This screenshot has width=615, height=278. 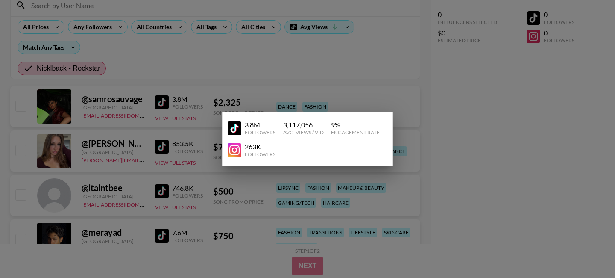 What do you see at coordinates (356, 125) in the screenshot?
I see `div: 9 %` at bounding box center [356, 125].